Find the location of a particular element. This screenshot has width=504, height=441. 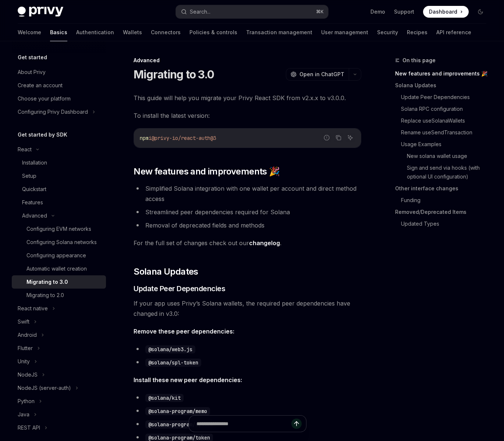

div: React is located at coordinates (25, 149).